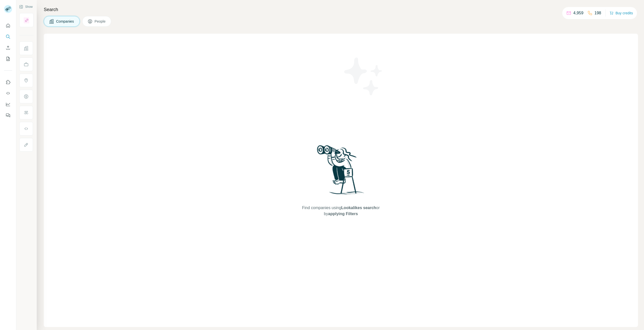 This screenshot has height=330, width=644. Describe the element at coordinates (8, 82) in the screenshot. I see `button: Use Surfe on LinkedIn` at that location.